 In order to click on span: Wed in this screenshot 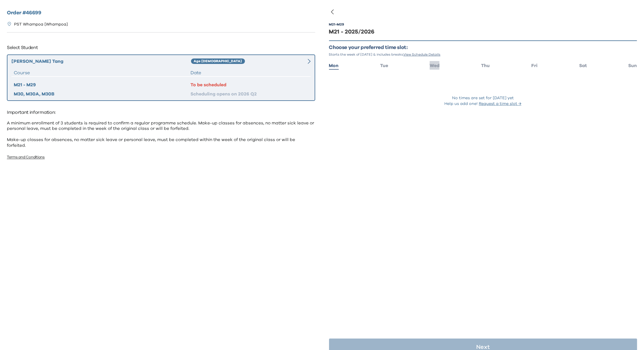, I will do `click(434, 66)`.